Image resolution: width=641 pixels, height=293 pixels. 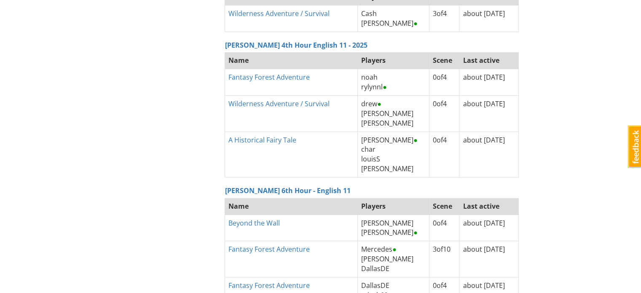 I want to click on a: Beyond the Wall, so click(x=254, y=223).